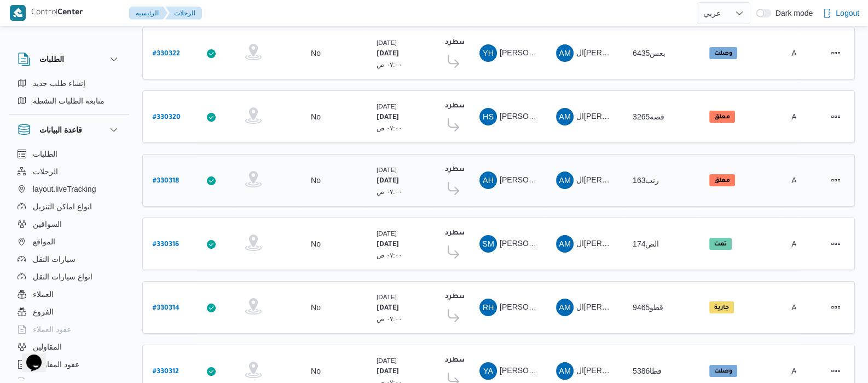 This screenshot has height=383, width=868. What do you see at coordinates (648, 307) in the screenshot?
I see `span: قطو9465` at bounding box center [648, 307].